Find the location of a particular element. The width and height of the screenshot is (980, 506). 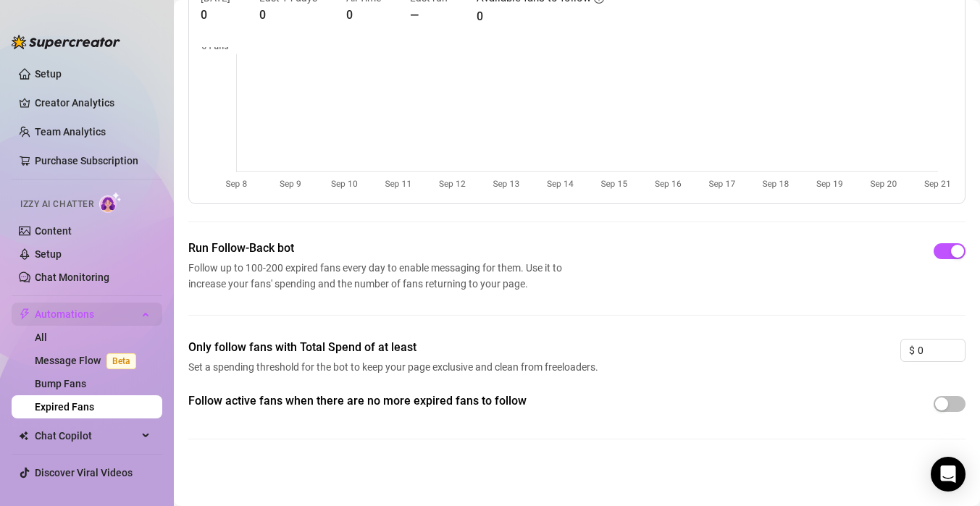

a: Content is located at coordinates (53, 231).